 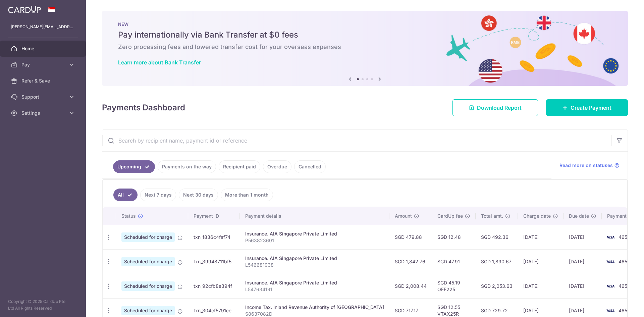 I want to click on td: SGD 47.91, so click(x=454, y=261).